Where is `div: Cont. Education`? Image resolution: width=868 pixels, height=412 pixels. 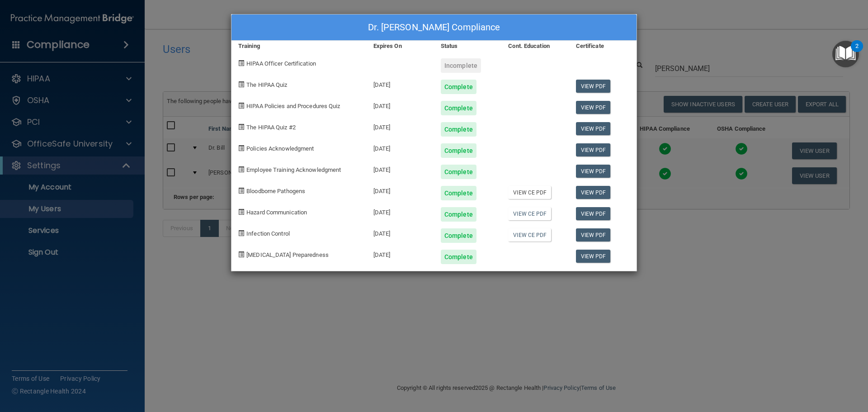
div: Cont. Education is located at coordinates (535, 46).